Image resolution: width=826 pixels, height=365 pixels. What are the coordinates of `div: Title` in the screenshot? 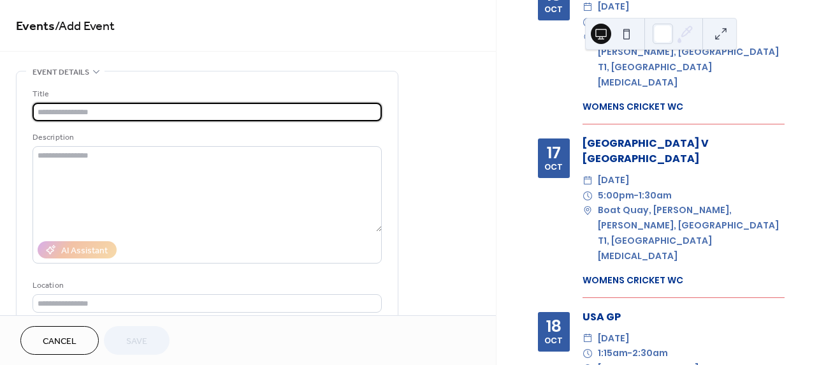 It's located at (206, 94).